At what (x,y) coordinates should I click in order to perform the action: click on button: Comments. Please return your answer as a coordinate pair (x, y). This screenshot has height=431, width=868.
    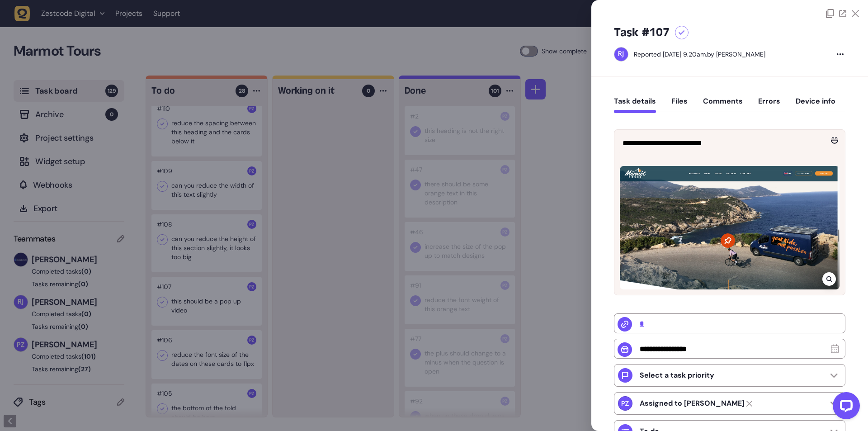
    Looking at the image, I should click on (723, 105).